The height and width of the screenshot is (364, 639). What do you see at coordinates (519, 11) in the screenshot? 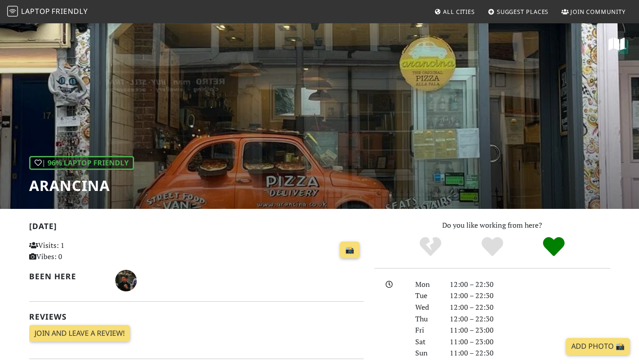
I see `a: Suggest Places` at bounding box center [519, 11].